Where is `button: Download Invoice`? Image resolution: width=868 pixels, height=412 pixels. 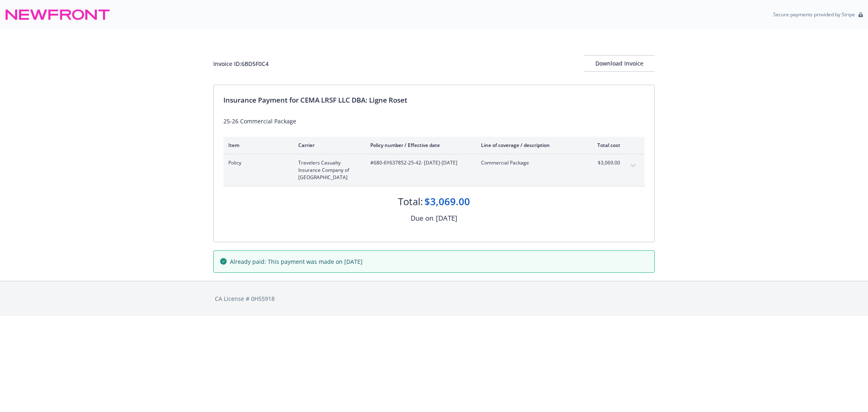
button: Download Invoice is located at coordinates (619, 63).